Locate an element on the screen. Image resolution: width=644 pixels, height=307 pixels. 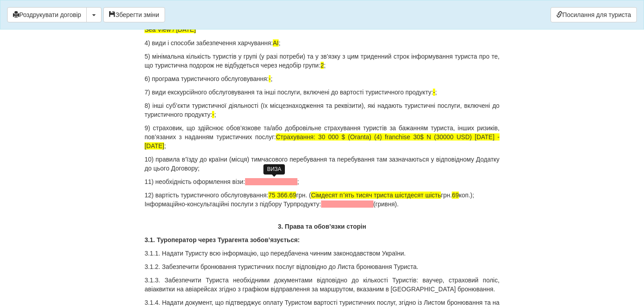
p: 3.1.3. Забезпечити Туриста необхідними документами відповідно до кількості Туристів: ваучер, стра... is located at coordinates (322, 284).